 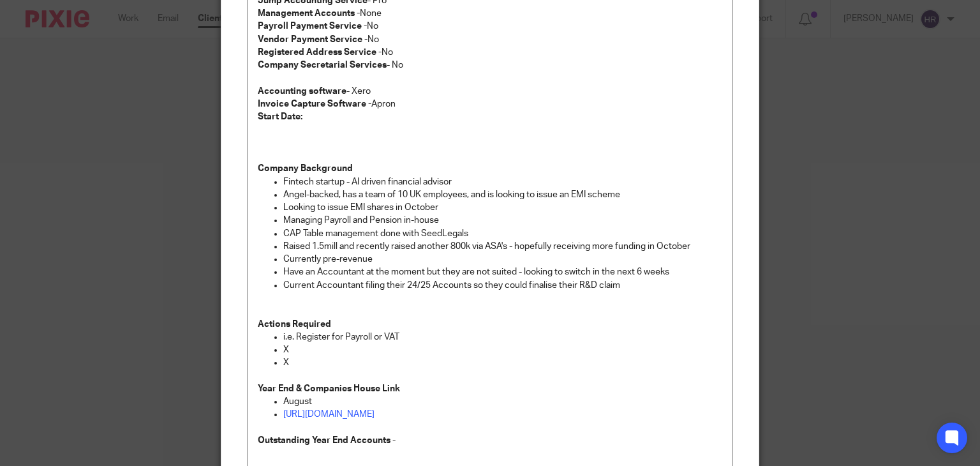 I want to click on p: - No, so click(x=490, y=65).